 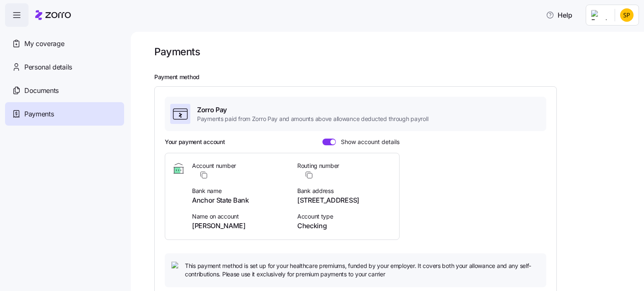 I want to click on span: Personal details, so click(x=48, y=67).